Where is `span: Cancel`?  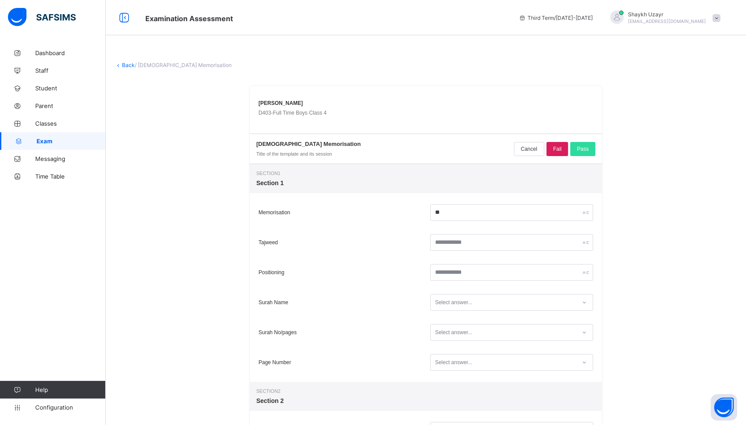
span: Cancel is located at coordinates (529, 149).